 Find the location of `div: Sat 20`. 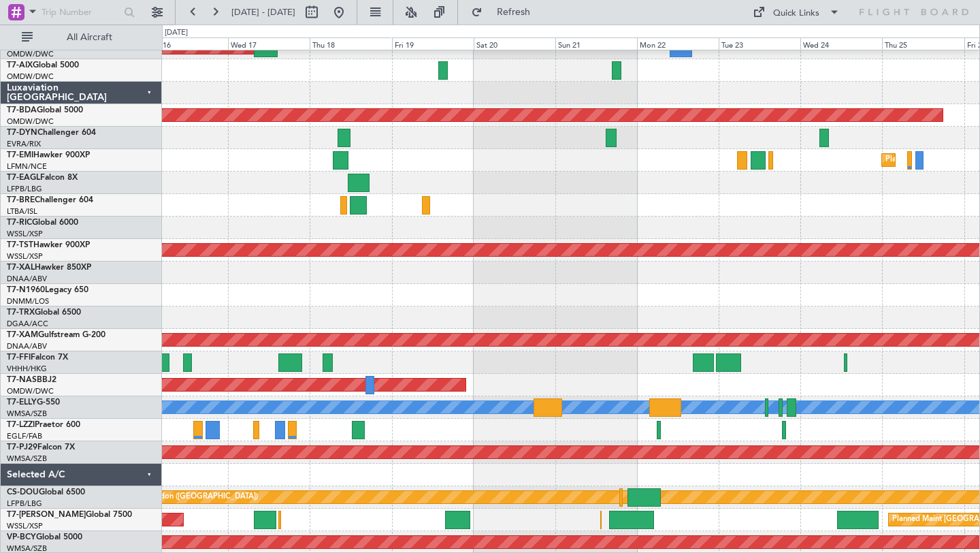

div: Sat 20 is located at coordinates (514, 44).